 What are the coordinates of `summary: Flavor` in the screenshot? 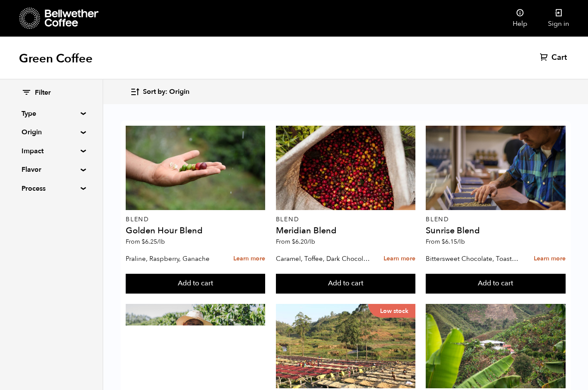 It's located at (51, 169).